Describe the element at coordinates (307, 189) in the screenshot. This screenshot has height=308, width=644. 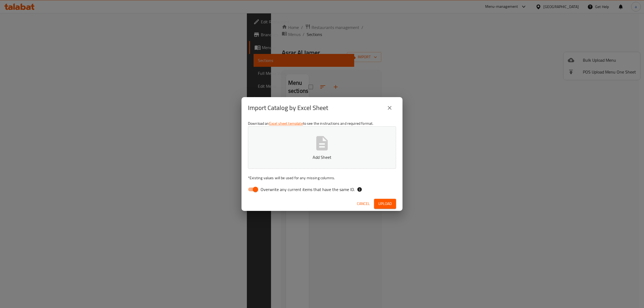
I see `span: Overwrite any current items that have the same ID.` at that location.